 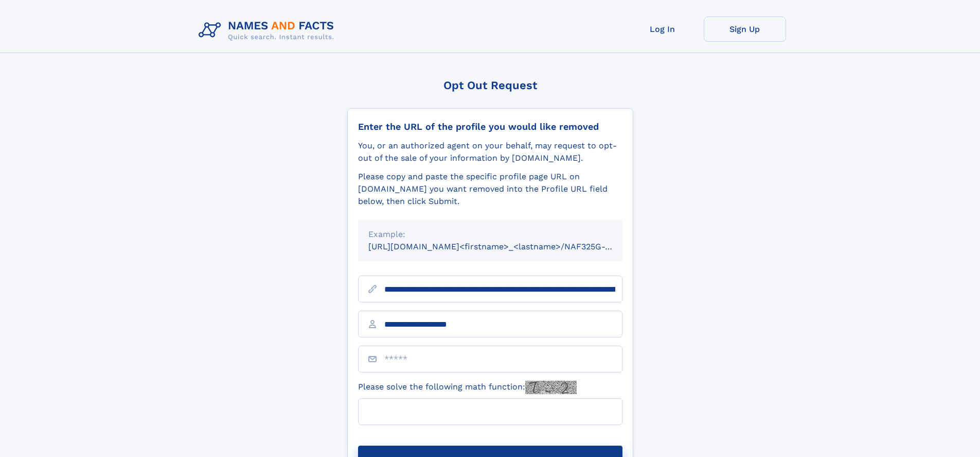 What do you see at coordinates (468, 388) in the screenshot?
I see `label: Please solve the following math function:` at bounding box center [468, 388].